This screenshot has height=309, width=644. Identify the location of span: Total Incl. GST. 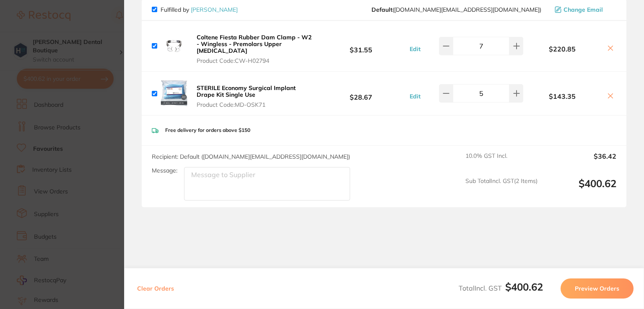
(501, 288).